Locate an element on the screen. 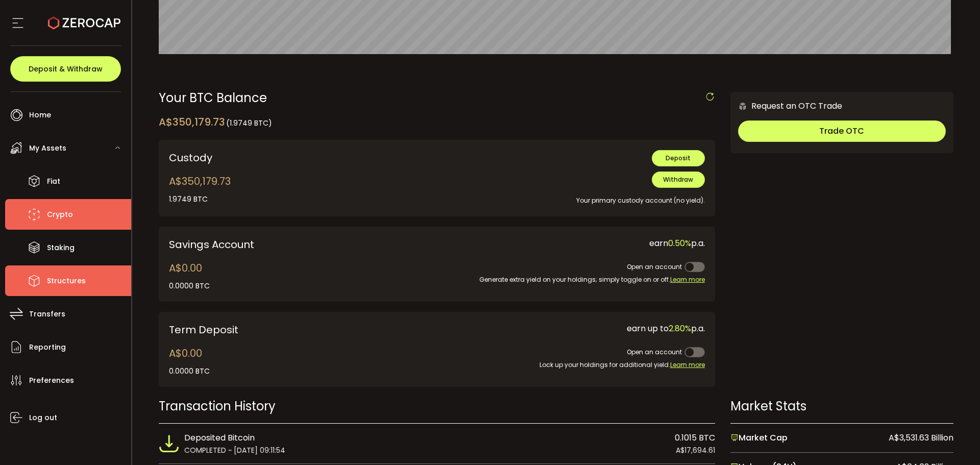  span: 0.50% is located at coordinates (680, 243).